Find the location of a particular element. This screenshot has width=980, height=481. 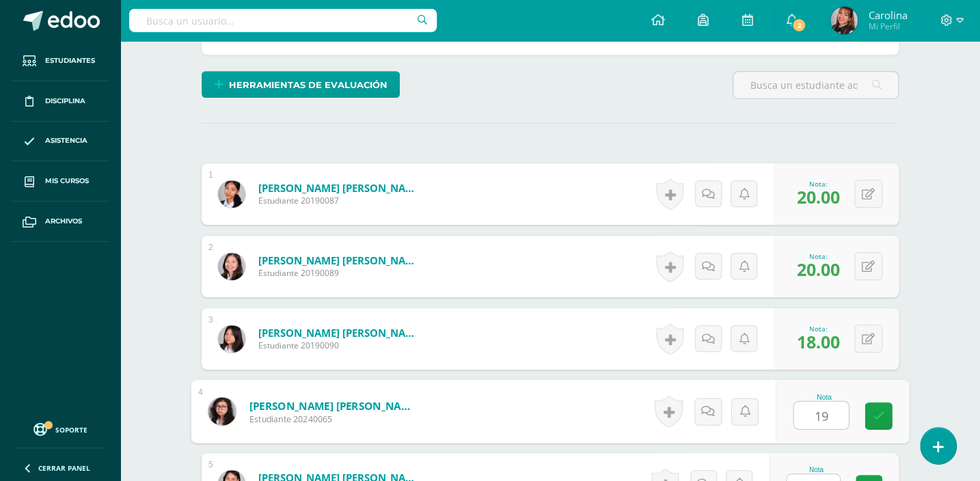

img: 4ac9caf880c6ebaa1a9aeaf034730cf9.png is located at coordinates (221, 410).